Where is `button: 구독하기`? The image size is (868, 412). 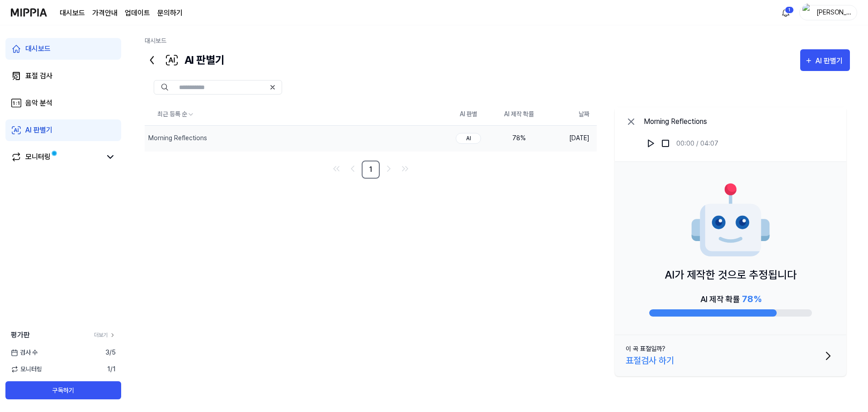
button: 구독하기 is located at coordinates (63, 390).